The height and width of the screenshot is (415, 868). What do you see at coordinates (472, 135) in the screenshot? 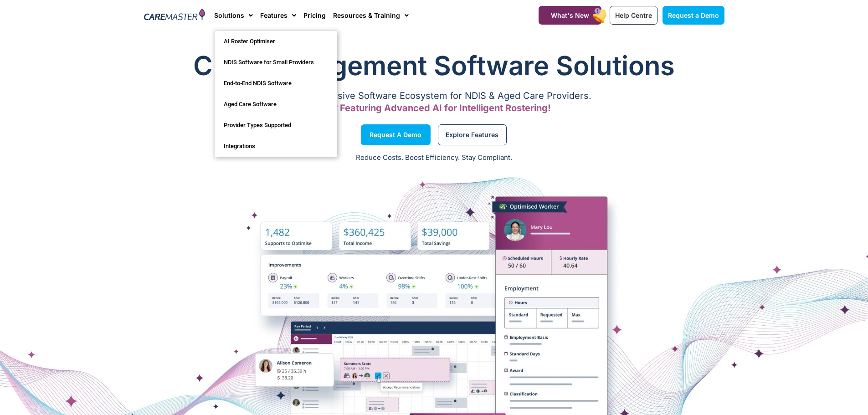
I see `a: Explore Features` at bounding box center [472, 135].